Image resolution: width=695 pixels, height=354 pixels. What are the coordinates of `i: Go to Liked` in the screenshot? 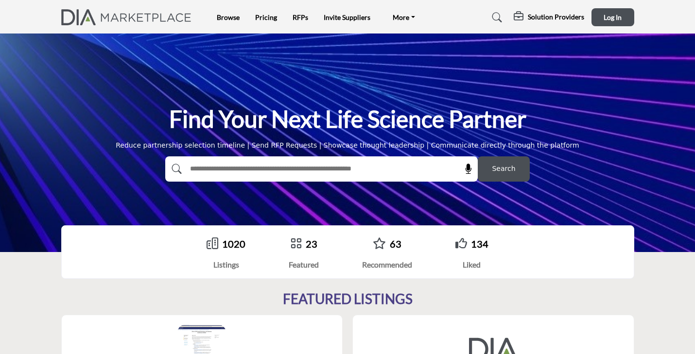 It's located at (461, 243).